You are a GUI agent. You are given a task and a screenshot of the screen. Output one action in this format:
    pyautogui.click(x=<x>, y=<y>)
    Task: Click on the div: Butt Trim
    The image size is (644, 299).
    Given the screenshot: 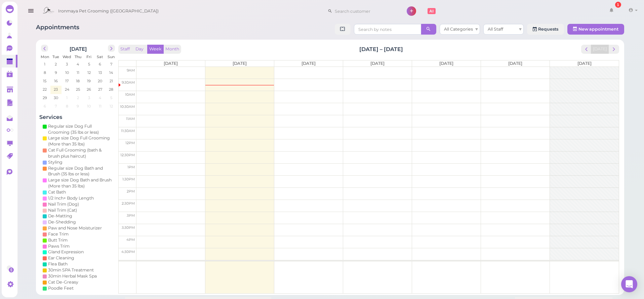 What is the action you would take?
    pyautogui.click(x=58, y=240)
    